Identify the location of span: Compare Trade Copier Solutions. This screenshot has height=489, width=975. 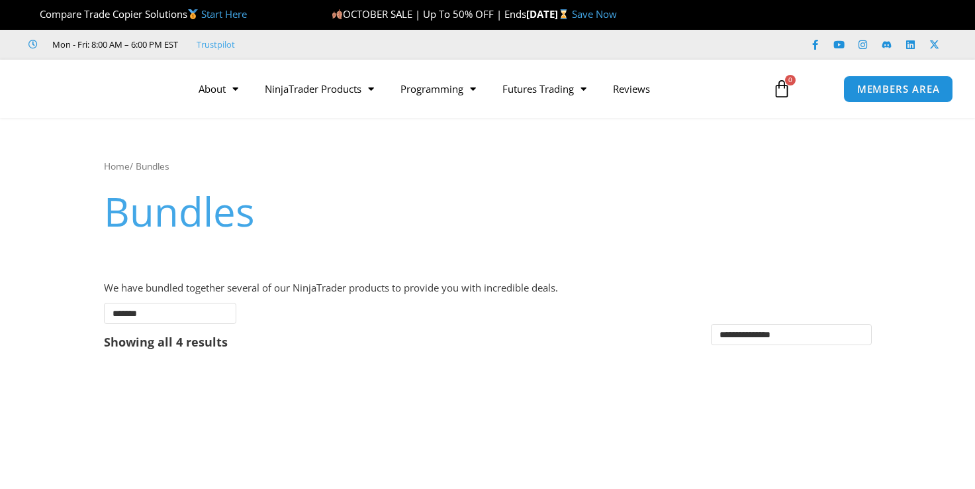
(138, 14).